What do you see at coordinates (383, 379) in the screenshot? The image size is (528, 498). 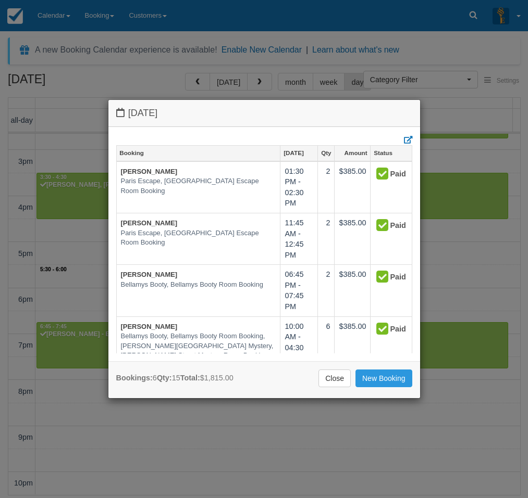 I see `a: New Booking` at bounding box center [383, 379].